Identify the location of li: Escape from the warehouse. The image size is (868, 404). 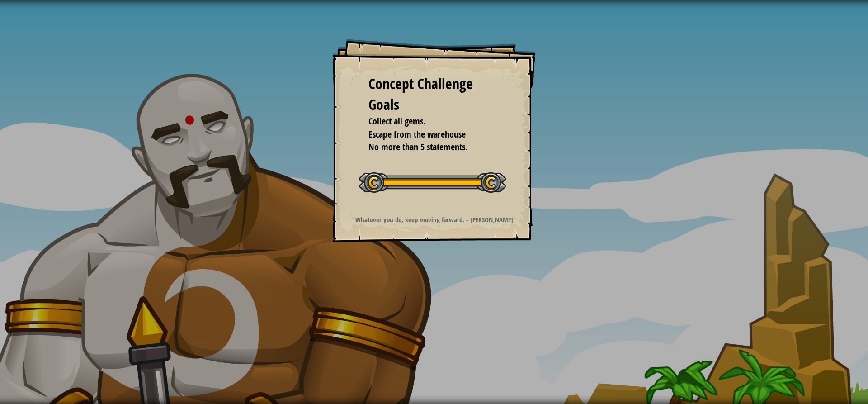
(427, 134).